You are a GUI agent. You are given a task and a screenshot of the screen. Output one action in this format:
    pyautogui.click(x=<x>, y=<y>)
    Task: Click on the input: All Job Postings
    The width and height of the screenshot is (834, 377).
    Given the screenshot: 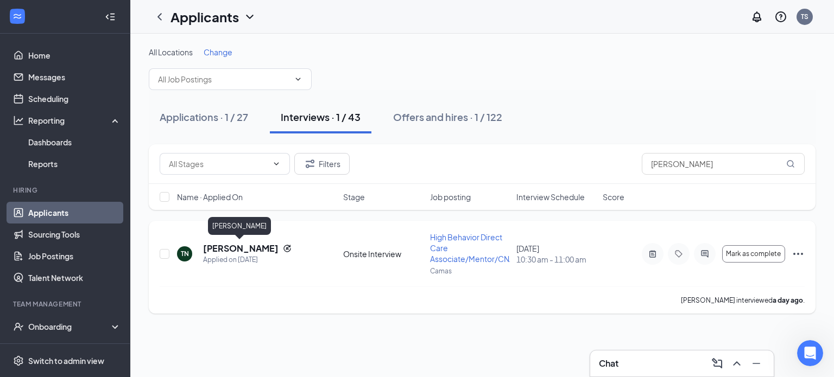 What is the action you would take?
    pyautogui.click(x=224, y=79)
    